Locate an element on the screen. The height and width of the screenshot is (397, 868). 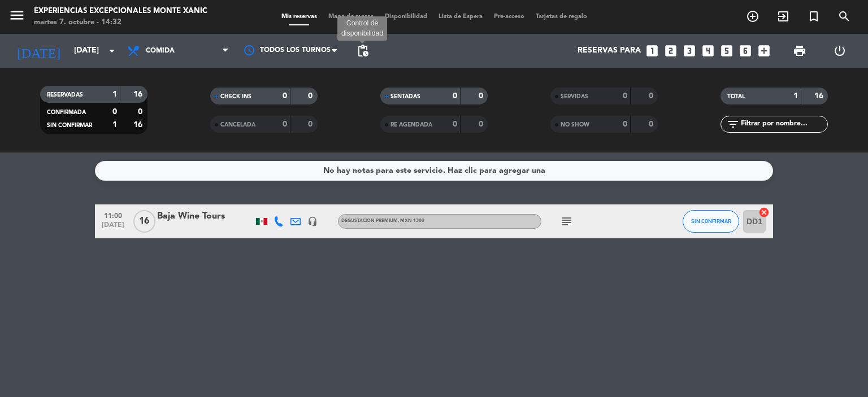
i: cancel is located at coordinates (763, 212).